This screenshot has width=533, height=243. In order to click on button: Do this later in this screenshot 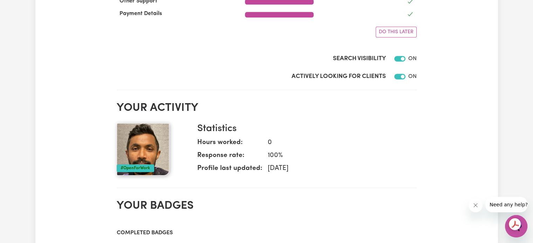, I will do `click(396, 32)`.